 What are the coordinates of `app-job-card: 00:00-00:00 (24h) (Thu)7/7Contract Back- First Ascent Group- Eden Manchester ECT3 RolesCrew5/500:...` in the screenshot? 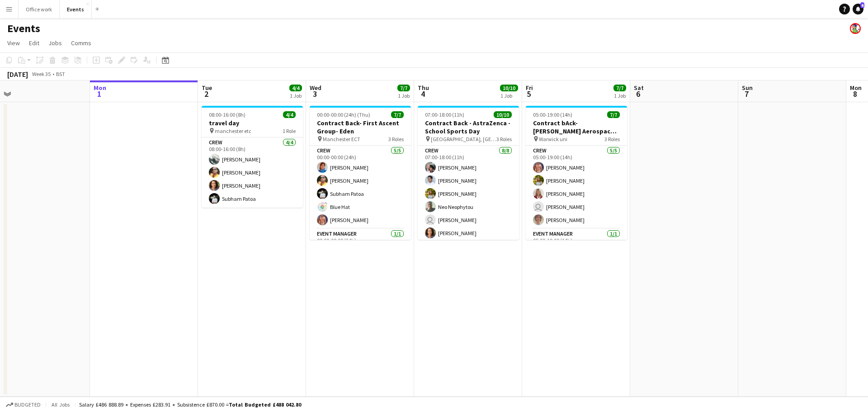 It's located at (360, 173).